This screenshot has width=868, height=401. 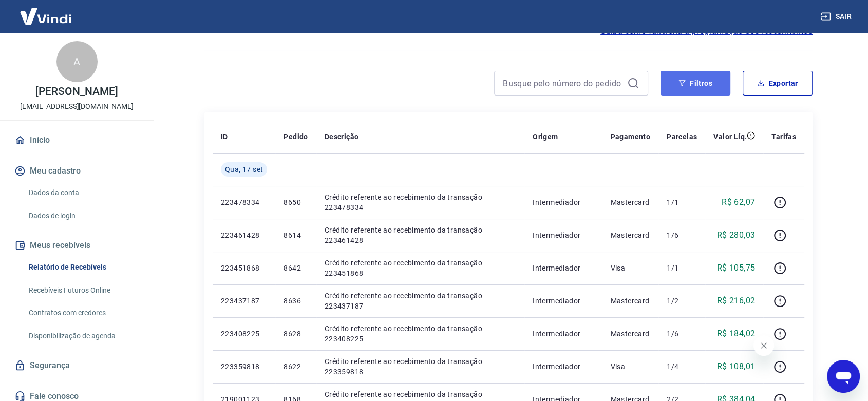 I want to click on p: Crédito referente ao recebimento da transação 223437187, so click(x=420, y=301).